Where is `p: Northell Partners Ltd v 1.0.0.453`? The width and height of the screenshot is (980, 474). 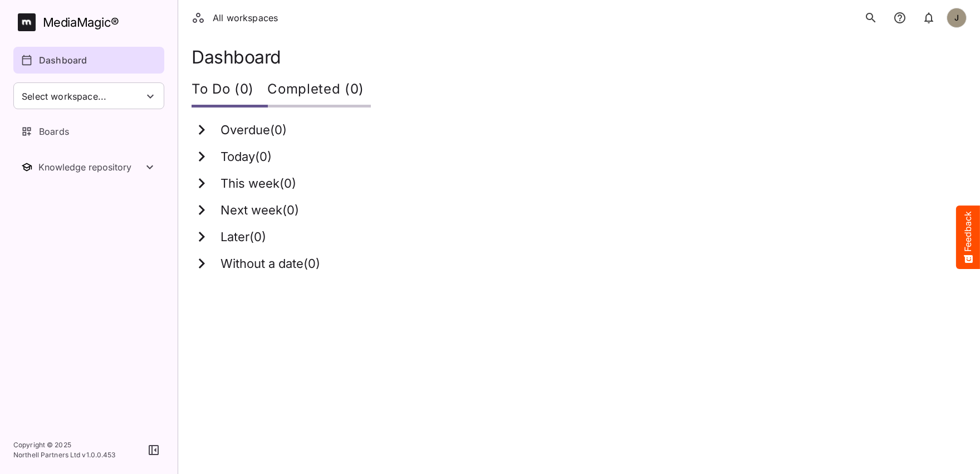
p: Northell Partners Ltd v 1.0.0.453 is located at coordinates (65, 455).